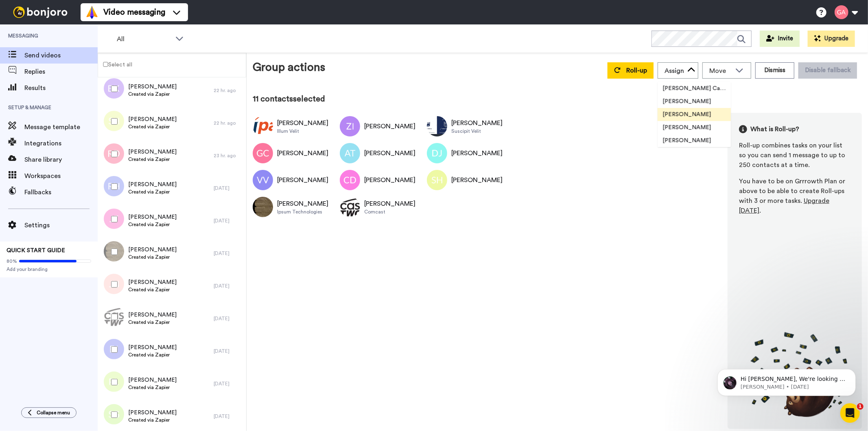  I want to click on div: message notification from Matt, 6w ago. Hi Gilda, We're looking to spread the word about Bonjoro ..., so click(81, 31).